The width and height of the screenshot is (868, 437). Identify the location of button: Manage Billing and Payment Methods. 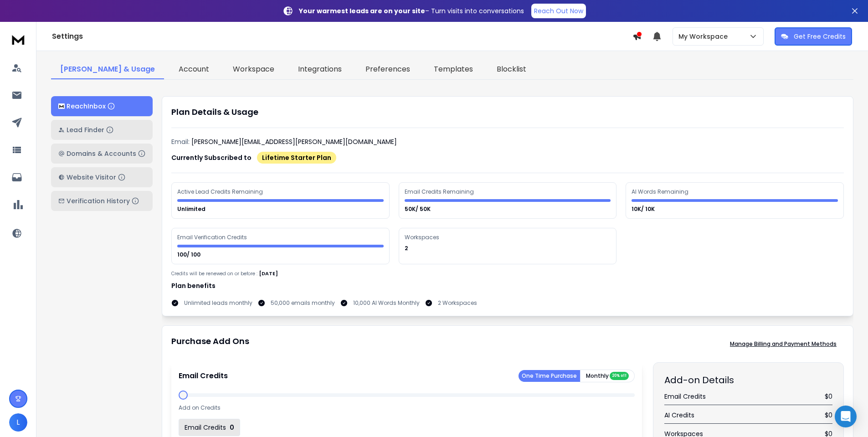
(783, 344).